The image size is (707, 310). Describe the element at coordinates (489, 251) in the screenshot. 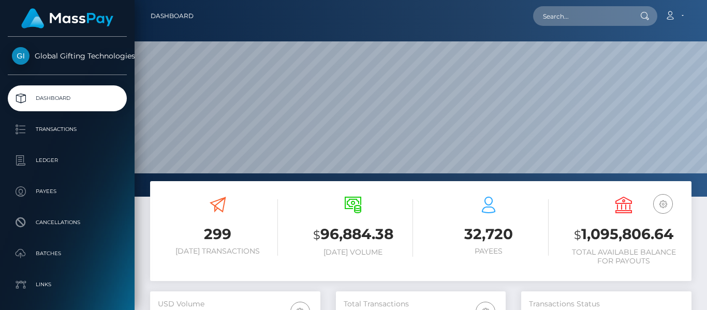

I see `h6: Payees` at that location.